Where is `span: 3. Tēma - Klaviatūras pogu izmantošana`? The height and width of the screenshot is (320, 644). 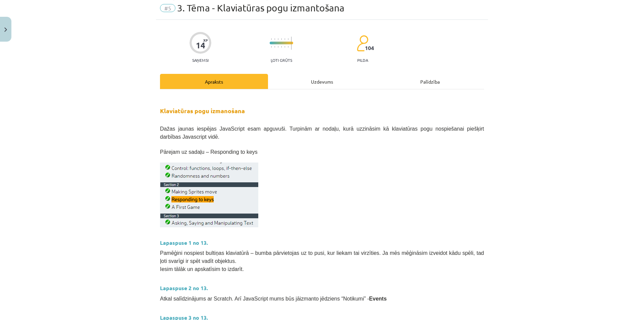 span: 3. Tēma - Klaviatūras pogu izmantošana is located at coordinates (261, 8).